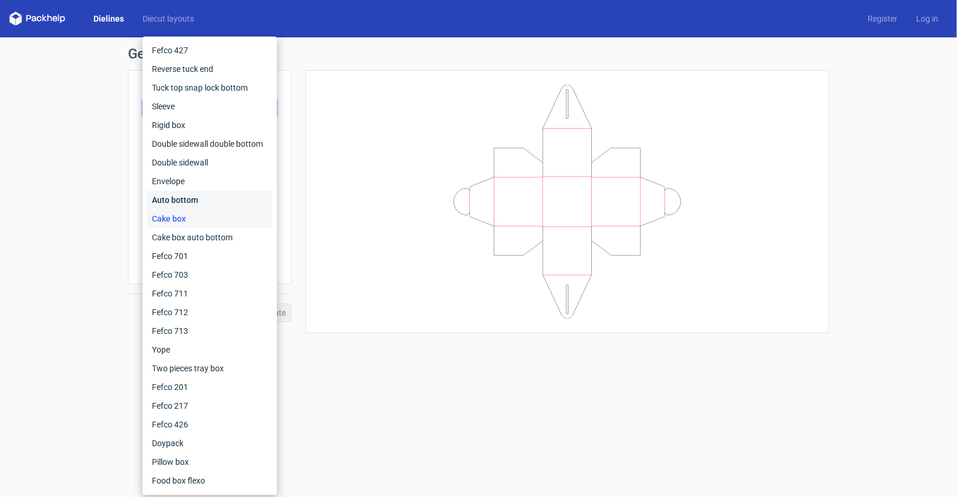 The image size is (957, 497). I want to click on div: Food box flexo, so click(210, 480).